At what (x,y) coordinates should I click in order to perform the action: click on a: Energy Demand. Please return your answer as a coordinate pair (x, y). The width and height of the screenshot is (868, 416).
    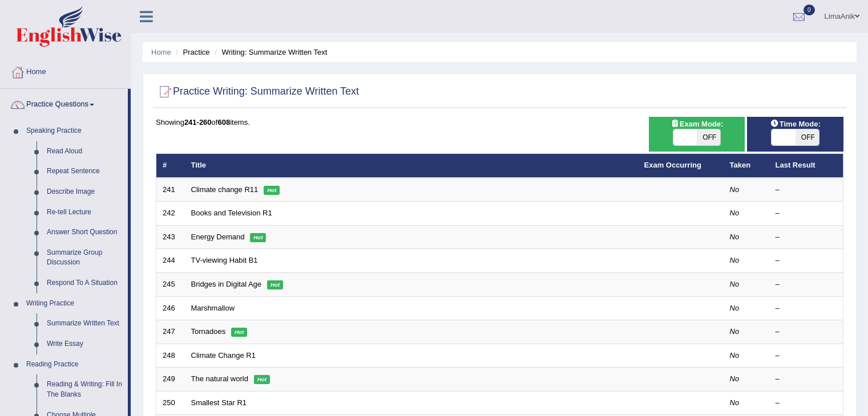
    Looking at the image, I should click on (218, 237).